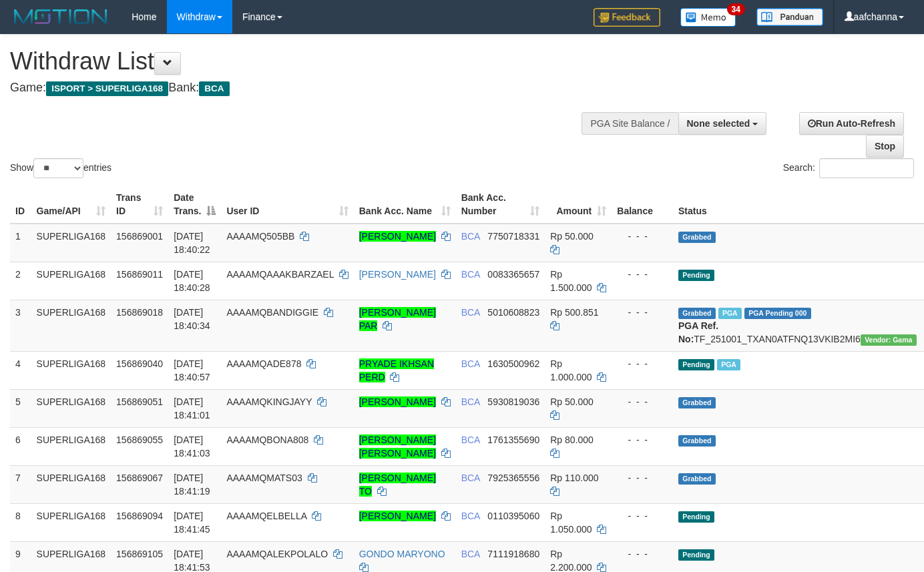  Describe the element at coordinates (571, 522) in the screenshot. I see `span: Rp 1.050.000` at that location.